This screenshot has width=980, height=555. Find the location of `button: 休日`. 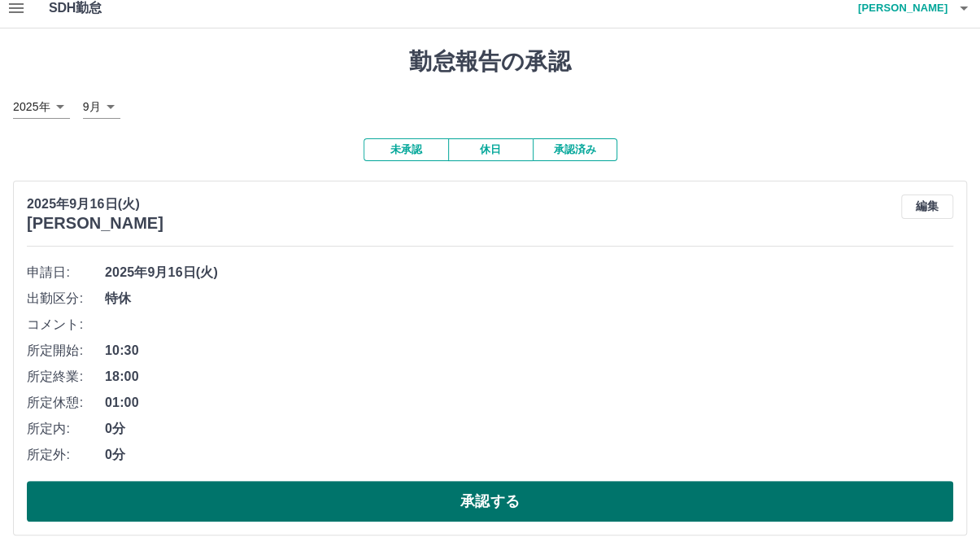

button: 休日 is located at coordinates (490, 150).